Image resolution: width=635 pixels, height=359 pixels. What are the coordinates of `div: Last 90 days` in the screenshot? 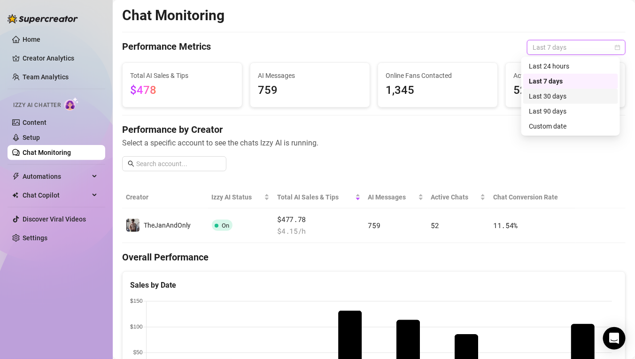 It's located at (571, 111).